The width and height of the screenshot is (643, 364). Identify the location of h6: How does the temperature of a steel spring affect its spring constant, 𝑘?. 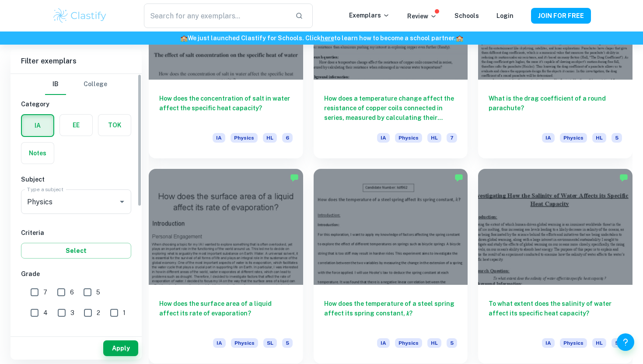
(390, 313).